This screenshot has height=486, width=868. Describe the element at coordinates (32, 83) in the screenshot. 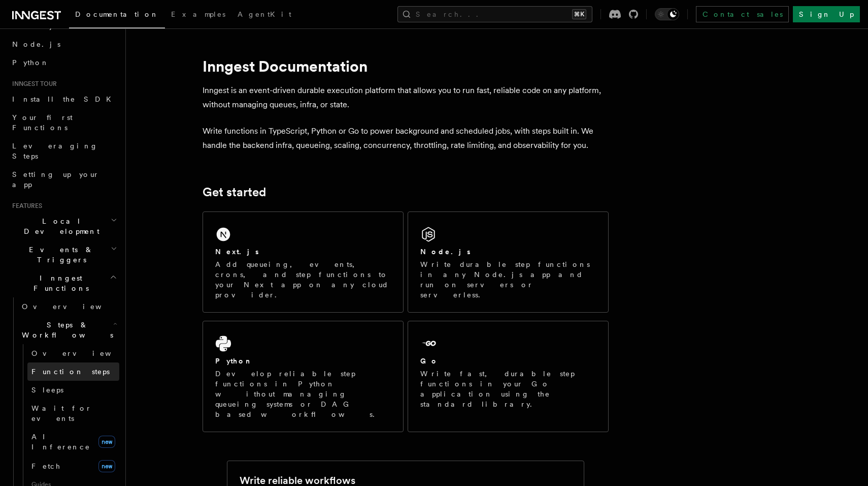

I see `span: Inngest tour` at that location.